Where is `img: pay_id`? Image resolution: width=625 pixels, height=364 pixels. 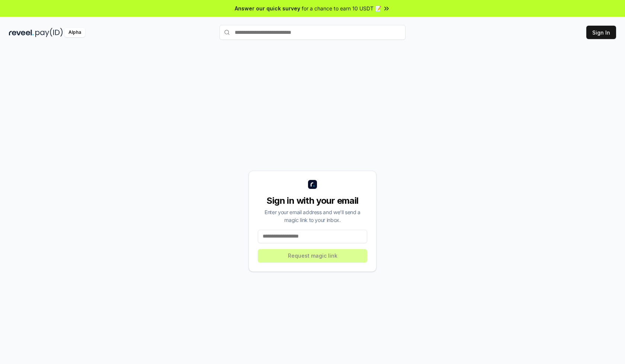 img: pay_id is located at coordinates (49, 32).